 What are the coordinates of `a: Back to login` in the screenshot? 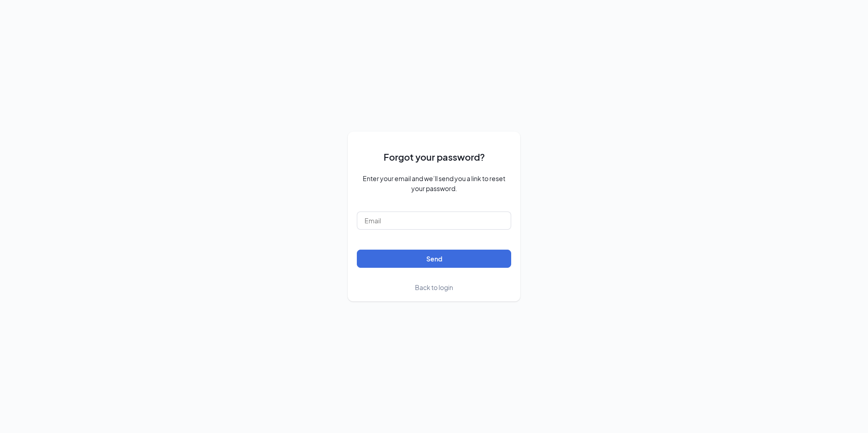 It's located at (434, 287).